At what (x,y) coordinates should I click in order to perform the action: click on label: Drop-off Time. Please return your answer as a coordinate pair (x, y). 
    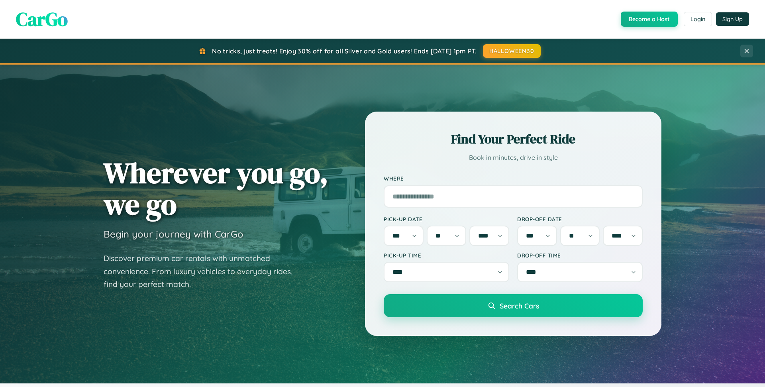
    Looking at the image, I should click on (580, 255).